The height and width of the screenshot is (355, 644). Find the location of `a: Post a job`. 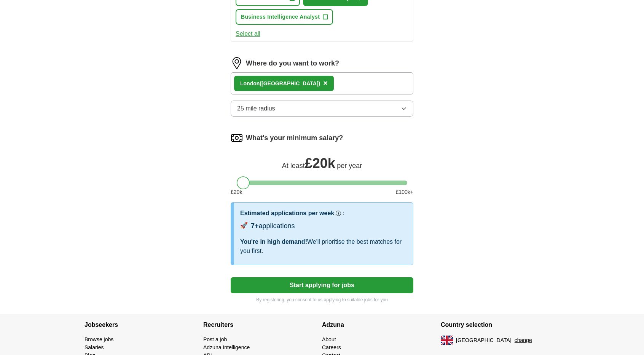

a: Post a job is located at coordinates (215, 339).